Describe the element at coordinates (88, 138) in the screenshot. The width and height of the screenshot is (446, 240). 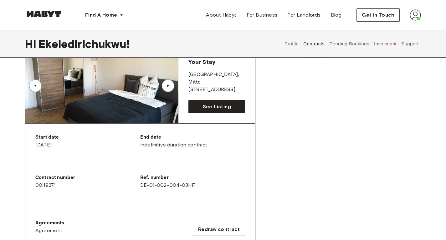
I see `p: Start date` at that location.